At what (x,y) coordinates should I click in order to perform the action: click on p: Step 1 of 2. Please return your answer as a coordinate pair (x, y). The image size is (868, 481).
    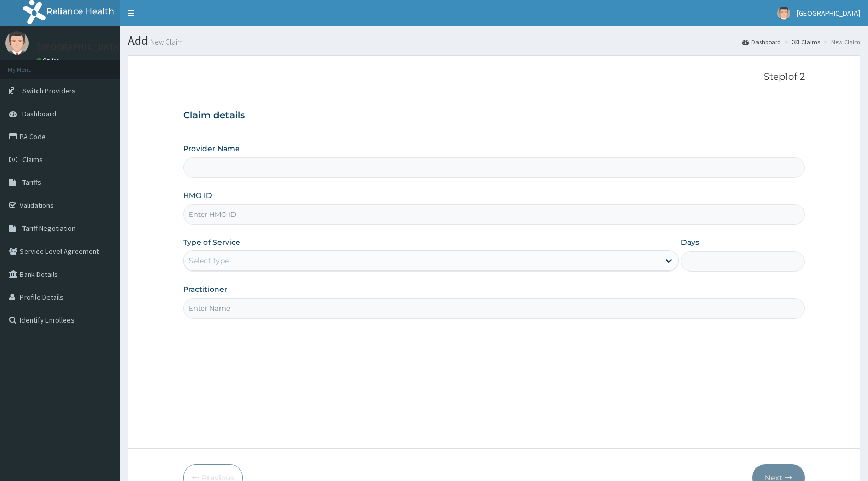
    Looking at the image, I should click on (494, 77).